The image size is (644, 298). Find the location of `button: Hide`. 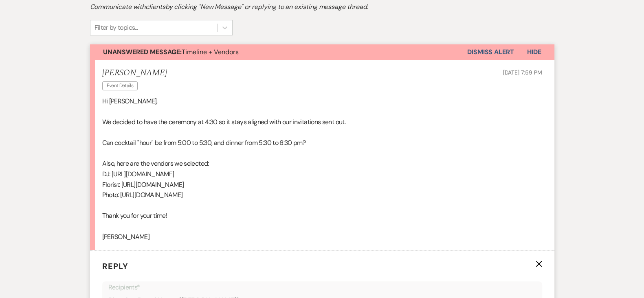

button: Hide is located at coordinates (534, 52).